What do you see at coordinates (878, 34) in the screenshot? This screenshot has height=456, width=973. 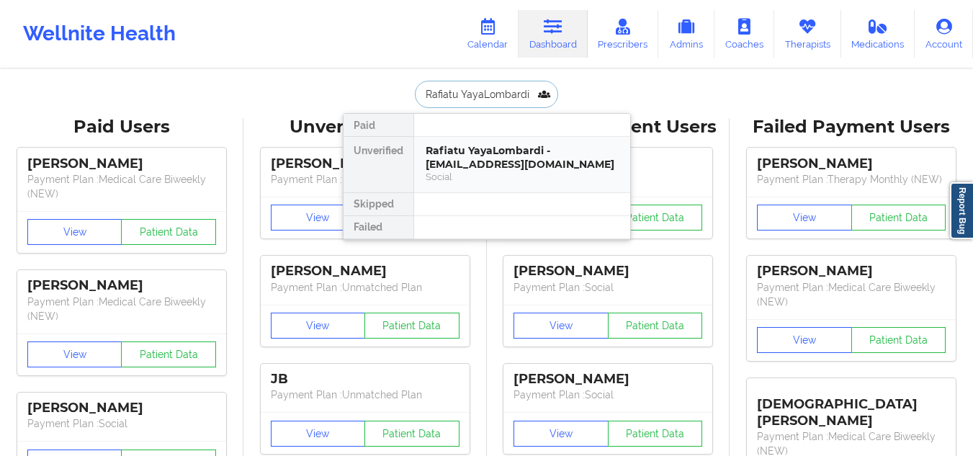 I see `a: Medications` at bounding box center [878, 34].